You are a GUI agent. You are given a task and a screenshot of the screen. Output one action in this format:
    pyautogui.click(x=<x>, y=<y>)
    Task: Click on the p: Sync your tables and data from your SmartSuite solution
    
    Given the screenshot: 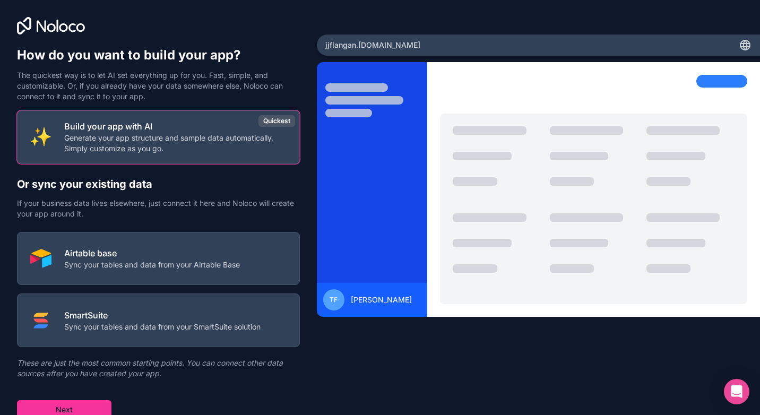 What is the action you would take?
    pyautogui.click(x=162, y=327)
    